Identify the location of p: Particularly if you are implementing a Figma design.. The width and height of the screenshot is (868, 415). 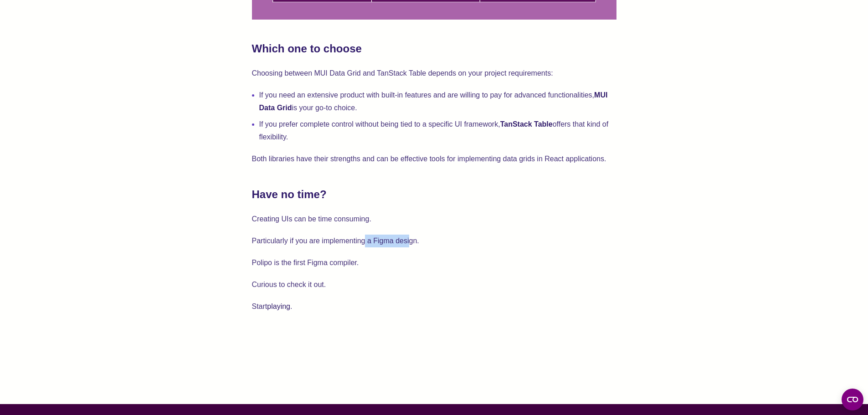
(434, 241).